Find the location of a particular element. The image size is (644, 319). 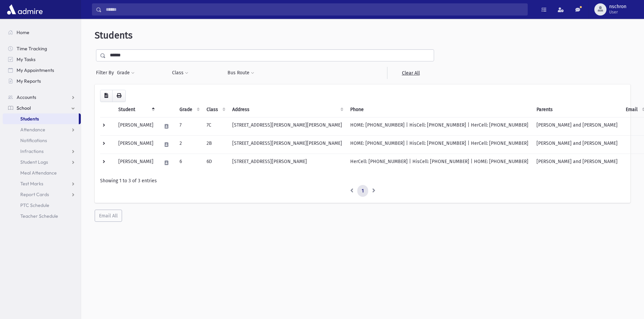

span: User is located at coordinates (618, 12).